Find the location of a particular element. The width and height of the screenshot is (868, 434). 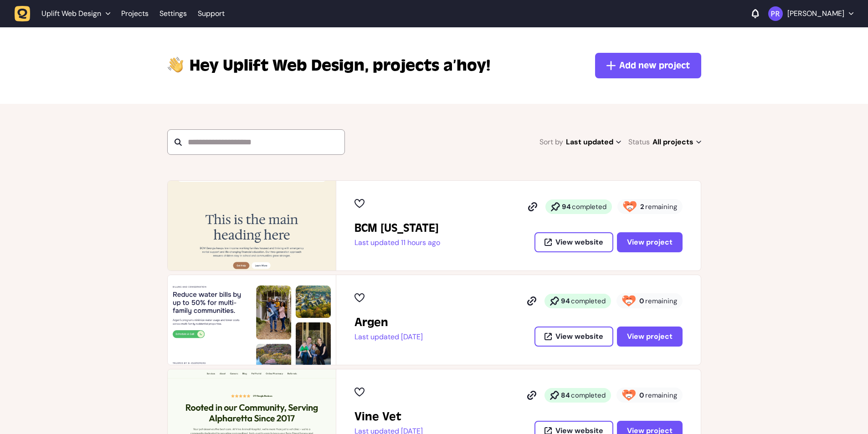

span: Status is located at coordinates (639, 142).